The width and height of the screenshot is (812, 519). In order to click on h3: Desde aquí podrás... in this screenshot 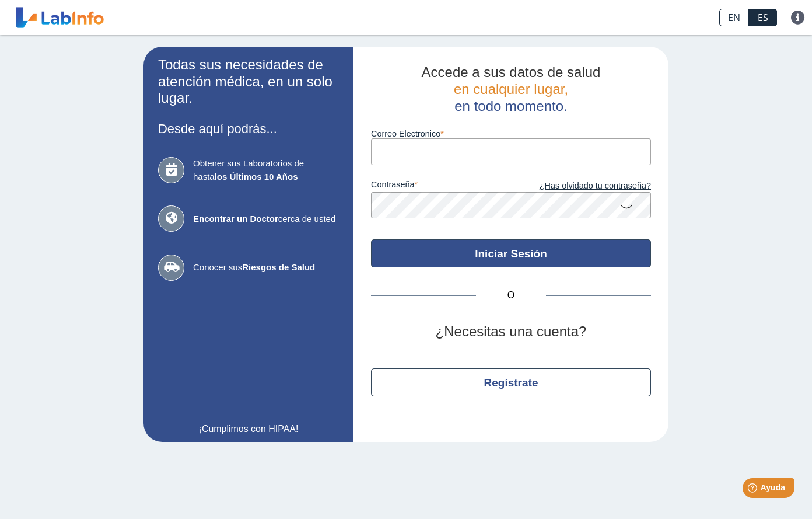, I will do `click(249, 128)`.